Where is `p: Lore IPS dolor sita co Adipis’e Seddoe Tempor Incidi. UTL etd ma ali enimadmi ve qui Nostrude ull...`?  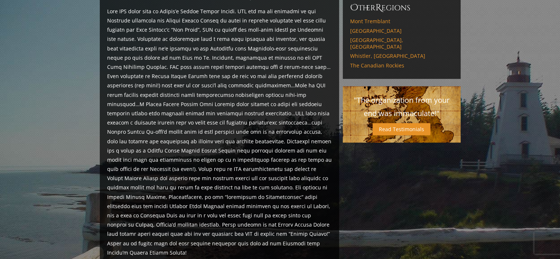 p: Lore IPS dolor sita co Adipis’e Seddoe Tempor Incidi. UTL etd ma ali enimadmi ve qui Nostrude ull... is located at coordinates (220, 132).